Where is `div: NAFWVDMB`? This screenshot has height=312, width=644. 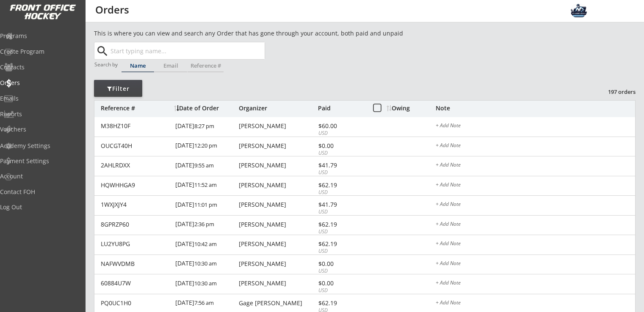 div: NAFWVDMB is located at coordinates (135, 264).